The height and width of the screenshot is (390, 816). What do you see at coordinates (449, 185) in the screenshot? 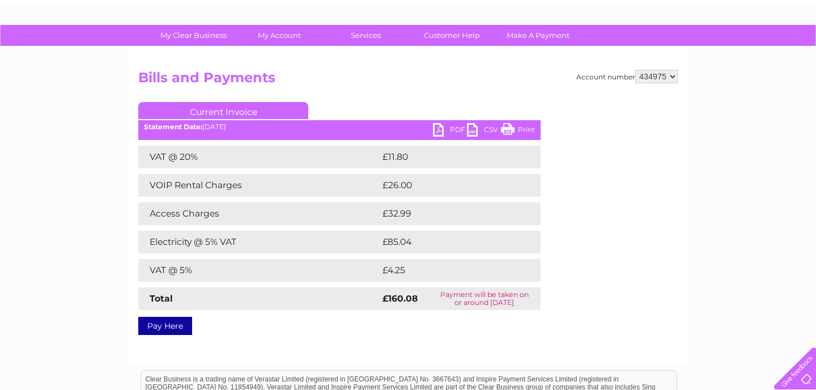
I see `td: £26.00` at bounding box center [449, 185].